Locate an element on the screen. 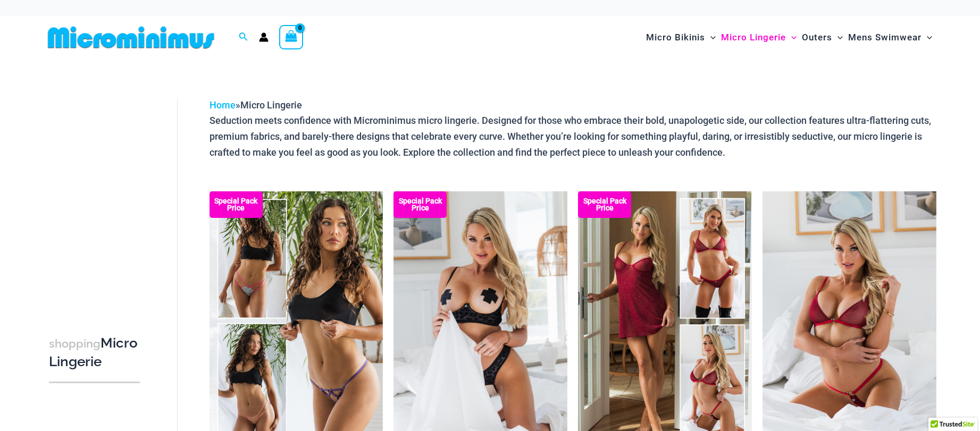 The height and width of the screenshot is (431, 980). img: MM SHOP LOGO FLAT is located at coordinates (131, 37).